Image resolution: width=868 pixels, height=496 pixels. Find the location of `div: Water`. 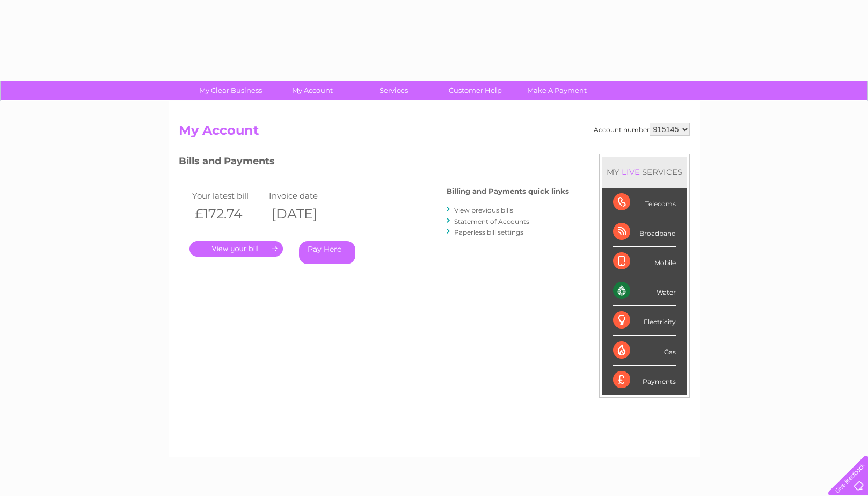

div: Water is located at coordinates (645, 291).